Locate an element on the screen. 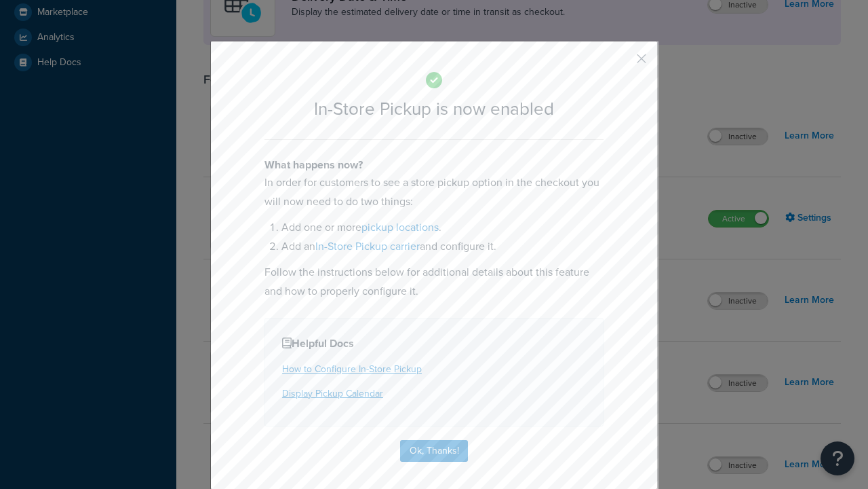  h4: Helpful Docs is located at coordinates (434, 344).